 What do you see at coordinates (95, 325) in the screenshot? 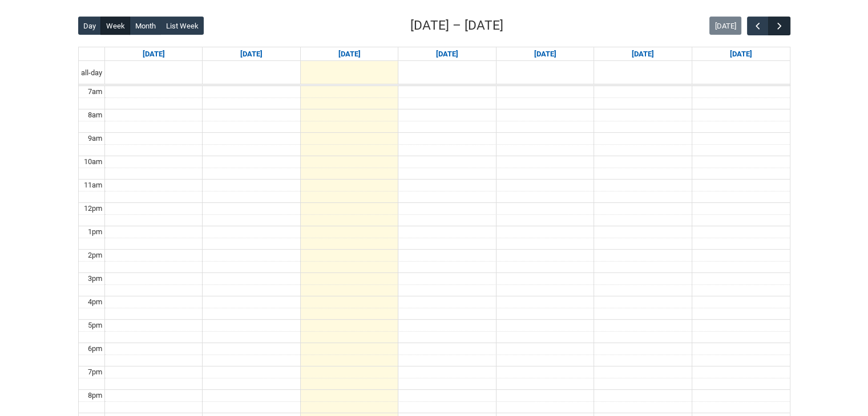
I see `div: 5pm` at bounding box center [95, 325].